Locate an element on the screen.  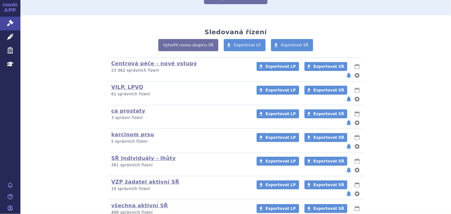
a: karcinom prsu is located at coordinates (133, 134).